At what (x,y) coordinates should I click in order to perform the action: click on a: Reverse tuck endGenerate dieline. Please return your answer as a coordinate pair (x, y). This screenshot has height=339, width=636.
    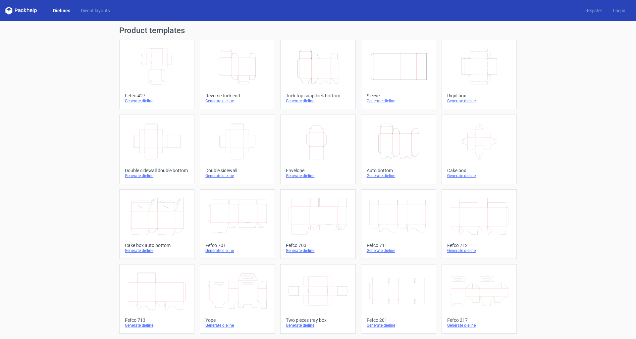
    Looking at the image, I should click on (237, 75).